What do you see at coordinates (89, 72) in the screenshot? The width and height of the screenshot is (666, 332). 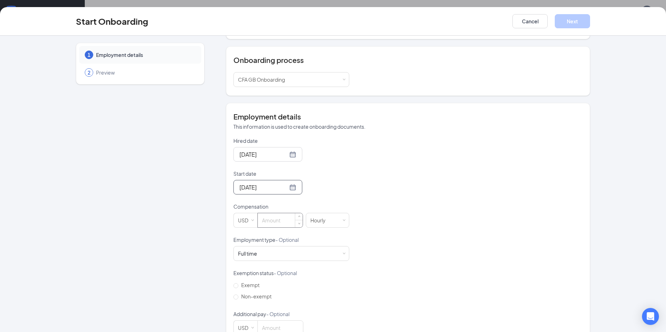 I see `span: 2` at bounding box center [89, 72].